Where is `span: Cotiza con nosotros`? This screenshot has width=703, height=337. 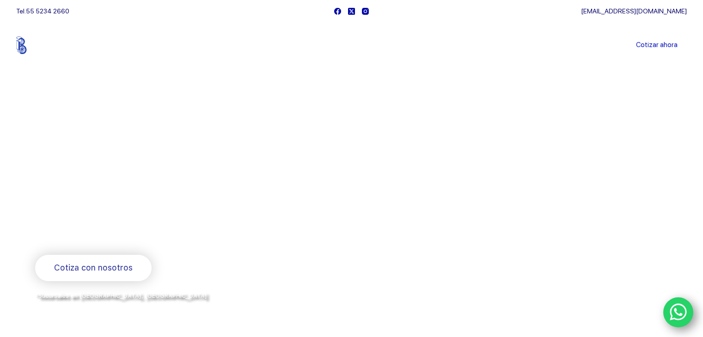
span: Cotiza con nosotros is located at coordinates (93, 268).